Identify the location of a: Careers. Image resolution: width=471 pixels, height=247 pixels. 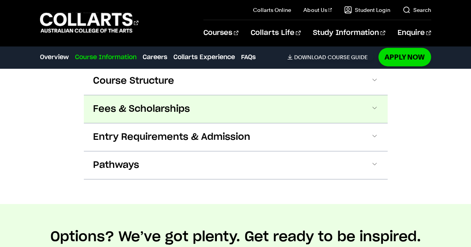
(155, 57).